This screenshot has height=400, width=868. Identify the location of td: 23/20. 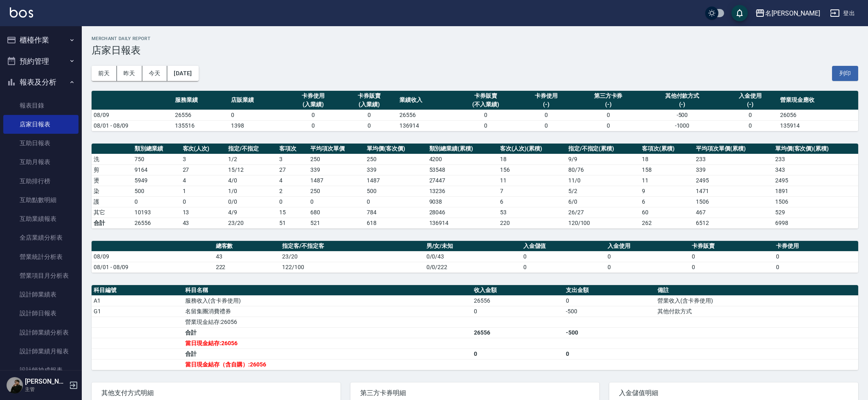
(352, 257).